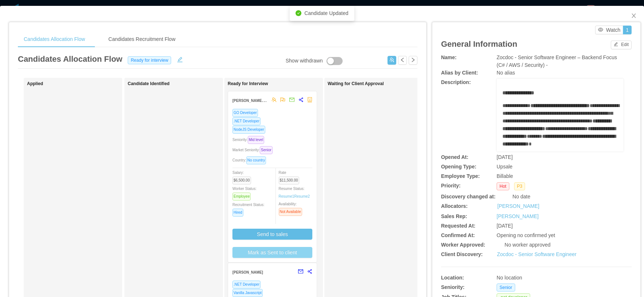 Image resolution: width=644 pixels, height=297 pixels. What do you see at coordinates (560, 126) in the screenshot?
I see `div: rdw-editor` at bounding box center [560, 126].